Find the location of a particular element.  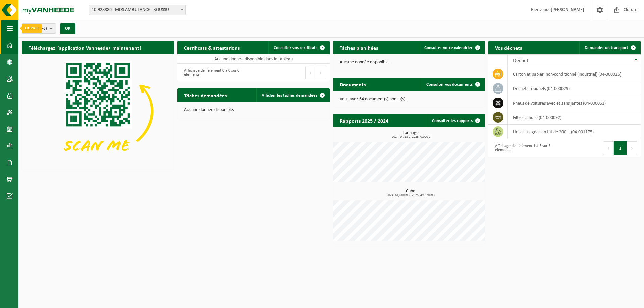

a: Consulter vos certificats is located at coordinates (298, 47).